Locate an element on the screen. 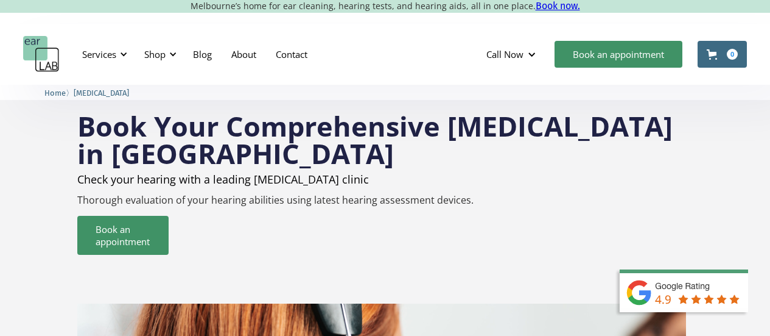 This screenshot has width=770, height=336. a: Open cart is located at coordinates (722, 54).